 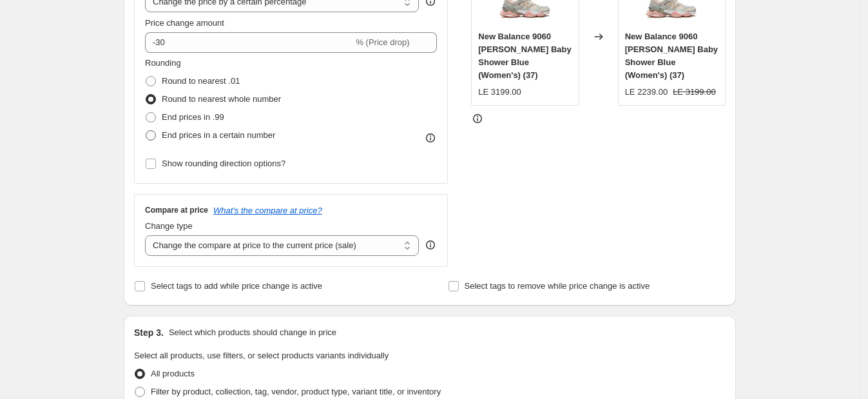 I want to click on span: All products, so click(x=173, y=373).